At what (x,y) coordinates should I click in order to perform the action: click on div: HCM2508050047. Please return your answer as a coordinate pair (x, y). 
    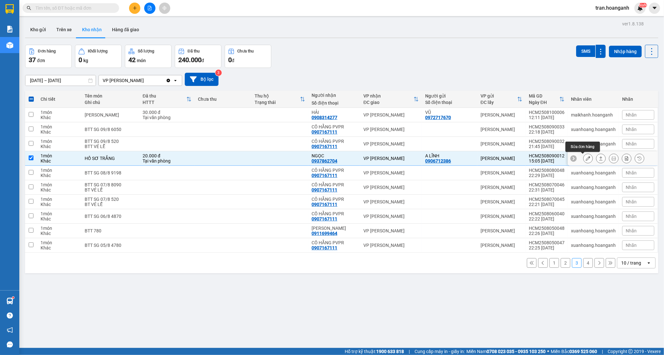
    Looking at the image, I should click on (546, 243).